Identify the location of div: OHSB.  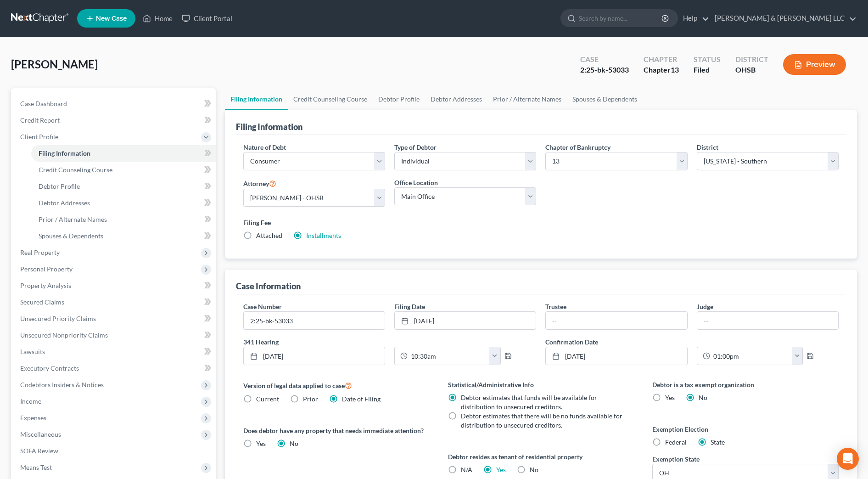
(752, 70).